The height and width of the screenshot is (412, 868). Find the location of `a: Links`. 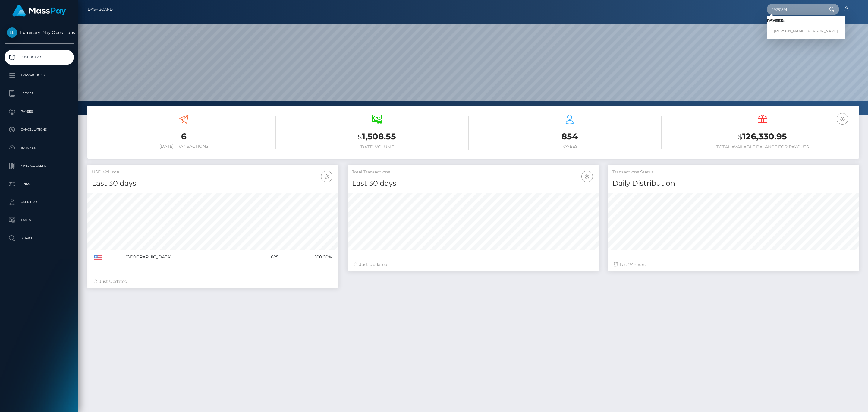

a: Links is located at coordinates (40, 184).